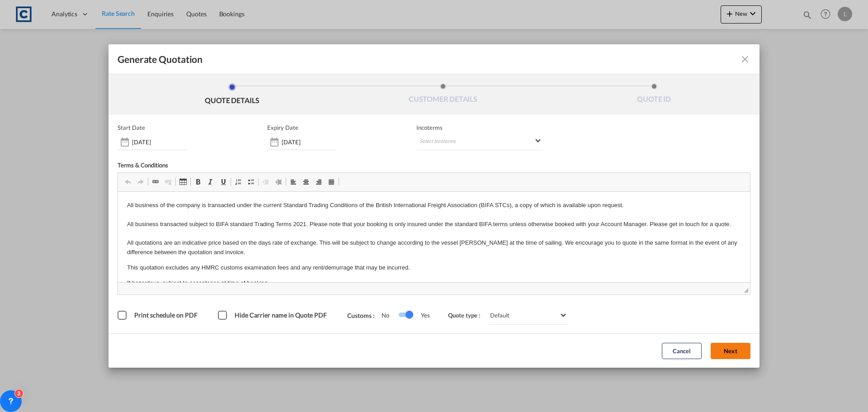 This screenshot has height=412, width=868. What do you see at coordinates (443, 96) in the screenshot?
I see `li: CUSTOMER DETAILS` at bounding box center [443, 96].